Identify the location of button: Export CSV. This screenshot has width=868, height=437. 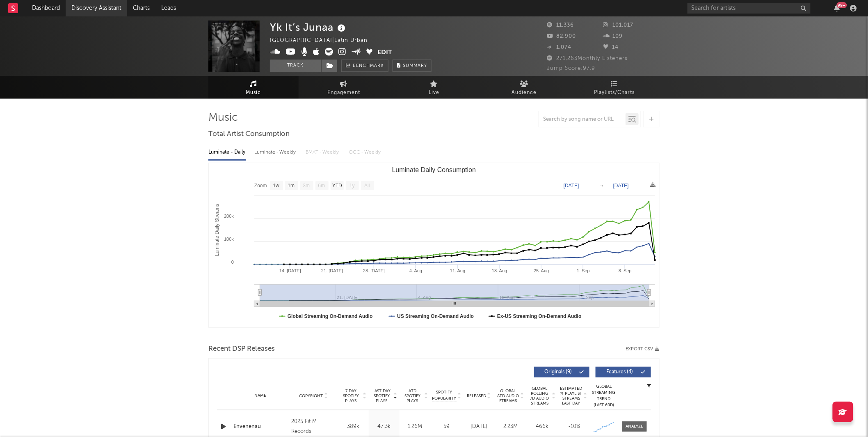
(642, 349).